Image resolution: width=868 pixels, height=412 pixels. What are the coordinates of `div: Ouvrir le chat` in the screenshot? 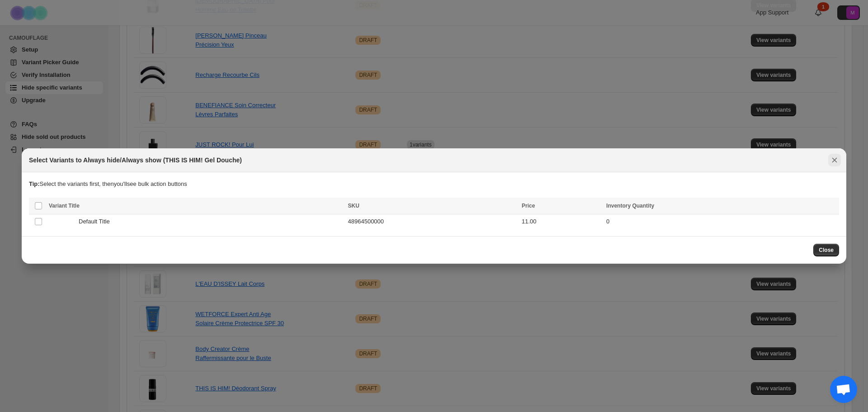 It's located at (843, 390).